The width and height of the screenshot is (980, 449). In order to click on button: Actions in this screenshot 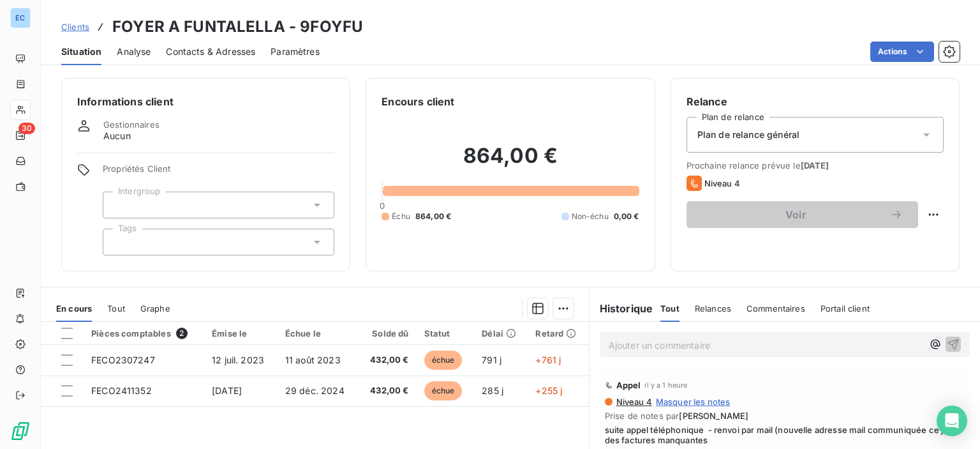, I will do `click(902, 52)`.